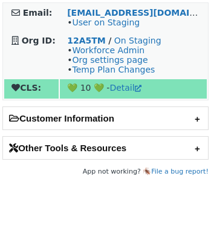 The width and height of the screenshot is (211, 248). Describe the element at coordinates (87, 41) in the screenshot. I see `strong: 12A5TM` at that location.